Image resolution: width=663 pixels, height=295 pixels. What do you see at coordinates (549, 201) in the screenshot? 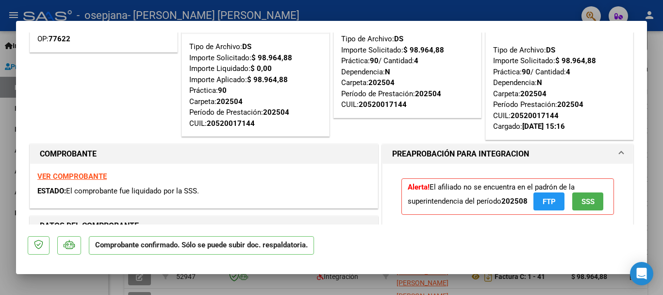
I see `span: FTP` at bounding box center [549, 201].